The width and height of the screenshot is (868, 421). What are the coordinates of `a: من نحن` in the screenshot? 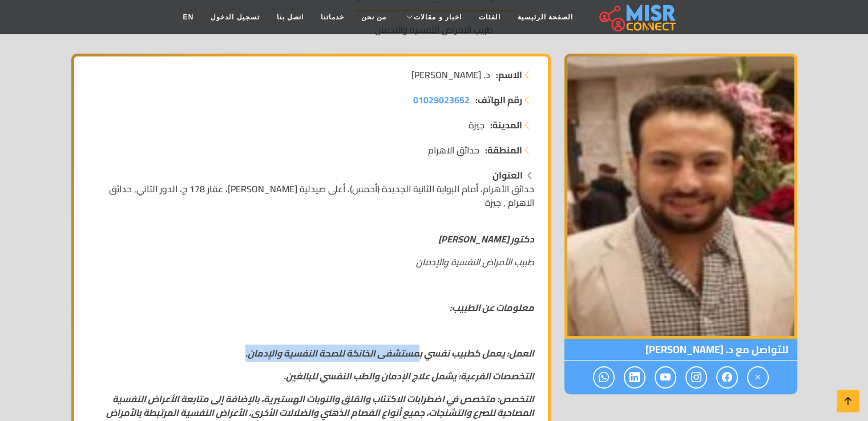 It's located at (374, 17).